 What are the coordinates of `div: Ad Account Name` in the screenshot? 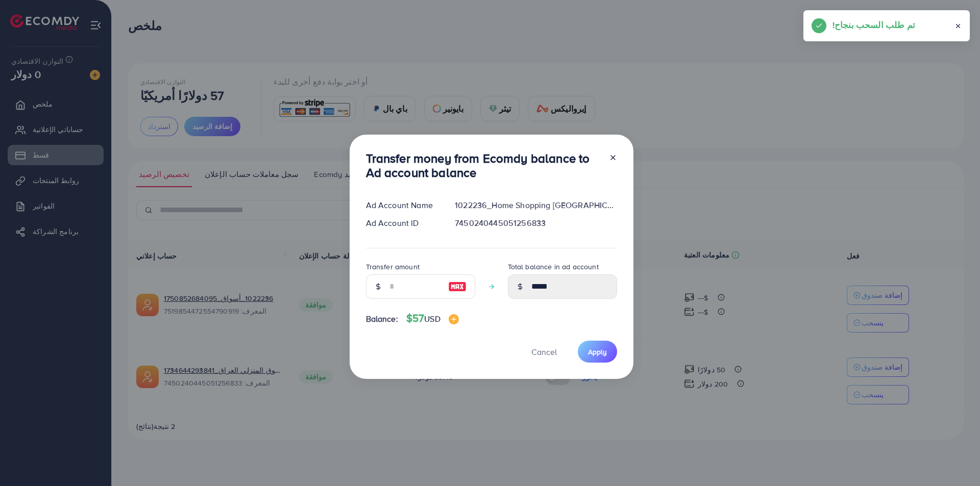 It's located at (402, 205).